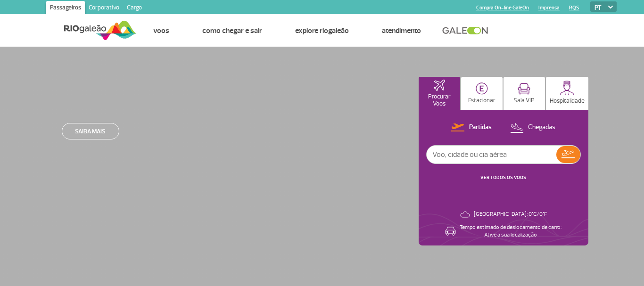 This screenshot has width=644, height=286. Describe the element at coordinates (66, 8) in the screenshot. I see `a: Passageiros` at that location.